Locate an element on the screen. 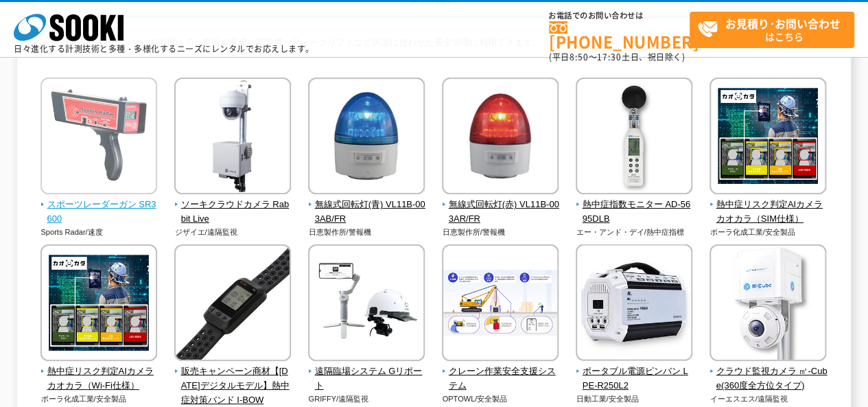 The width and height of the screenshot is (868, 407). img: 遠隔臨場システム Gリポート is located at coordinates (367, 304).